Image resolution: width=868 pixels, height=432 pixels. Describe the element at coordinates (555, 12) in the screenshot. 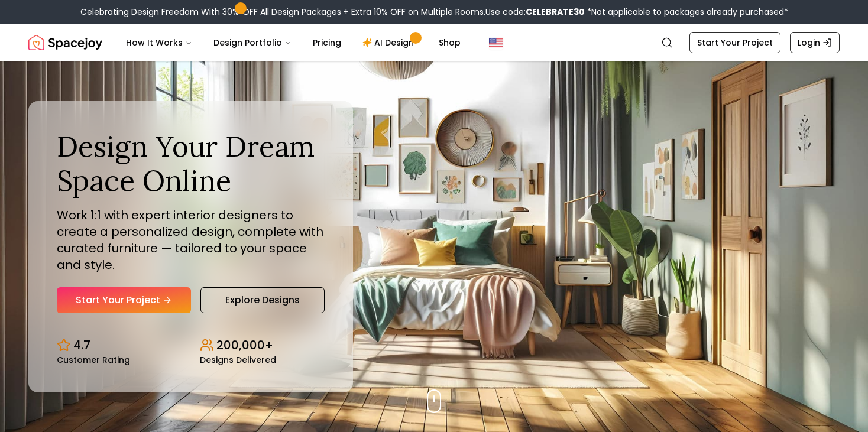

I see `b: CELEBRATE30` at that location.